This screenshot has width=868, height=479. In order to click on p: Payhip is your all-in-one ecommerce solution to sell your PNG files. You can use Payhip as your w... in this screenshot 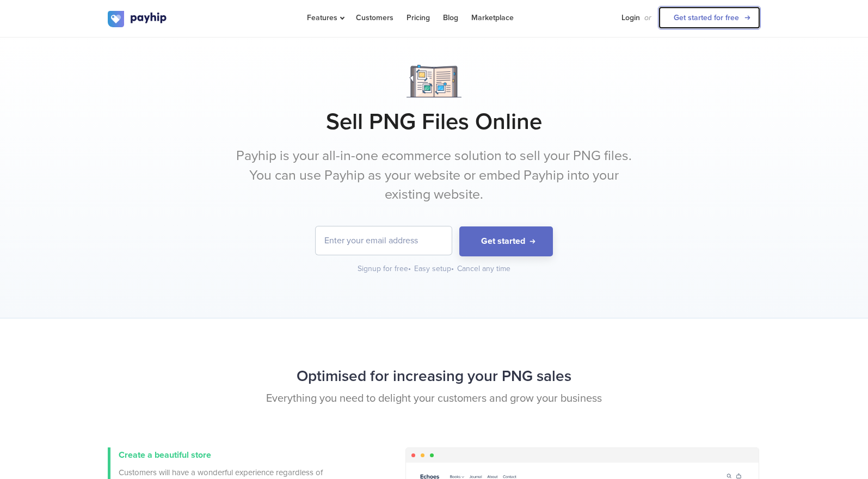, I will do `click(434, 175)`.